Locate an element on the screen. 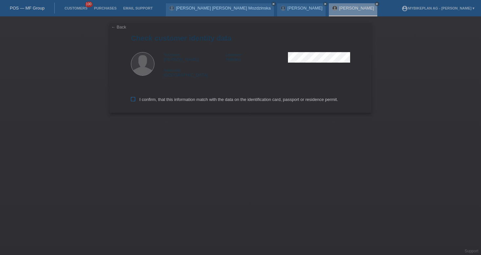 The image size is (481, 255). span: Nationality is located at coordinates (172, 70).